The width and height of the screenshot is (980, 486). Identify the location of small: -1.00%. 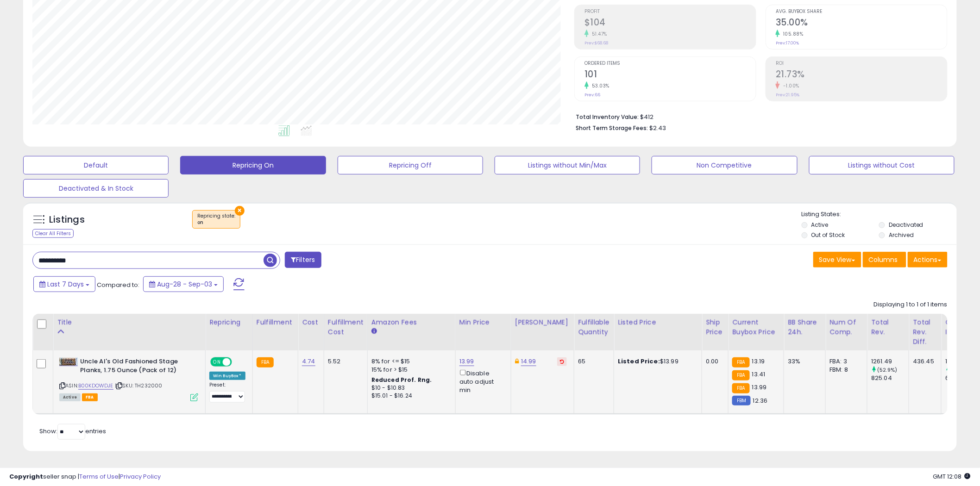
(789, 86).